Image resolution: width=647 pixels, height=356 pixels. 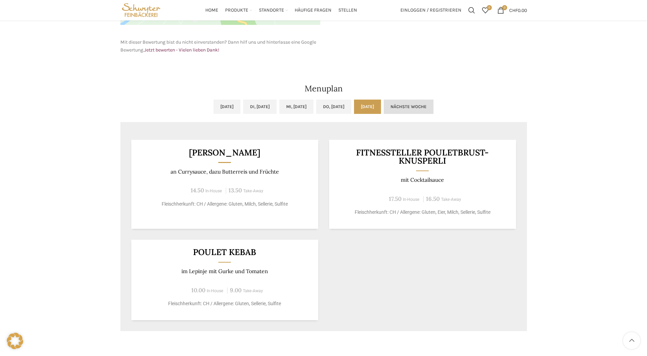 I want to click on span: CHF, so click(x=513, y=10).